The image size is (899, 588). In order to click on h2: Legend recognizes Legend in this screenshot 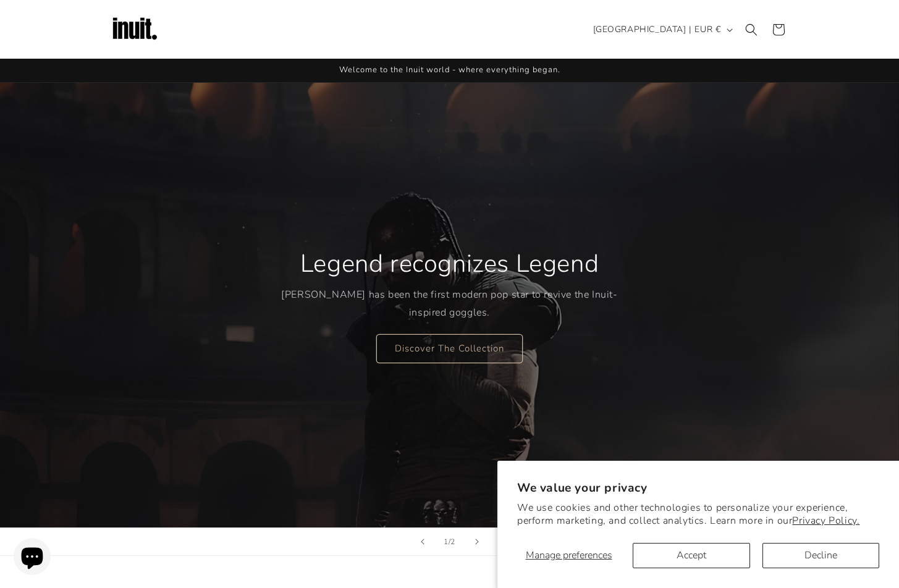, I will do `click(449, 263)`.